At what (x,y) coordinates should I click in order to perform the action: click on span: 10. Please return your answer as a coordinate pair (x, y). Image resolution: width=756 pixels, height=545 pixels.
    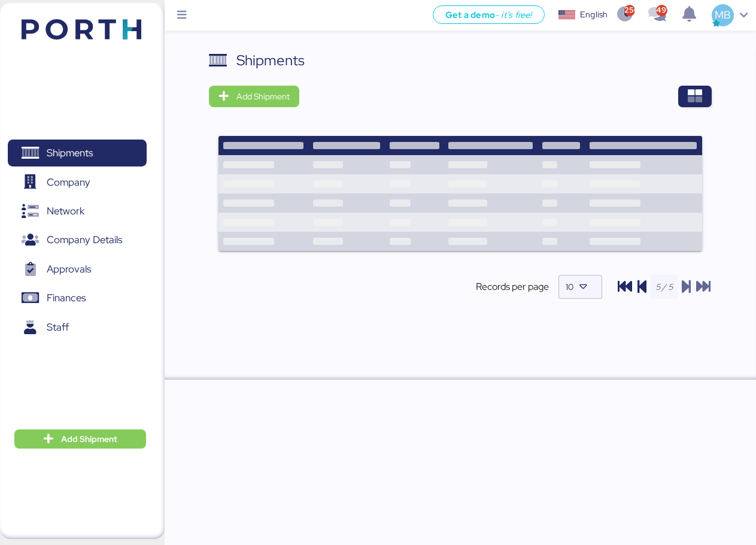
    Looking at the image, I should click on (569, 287).